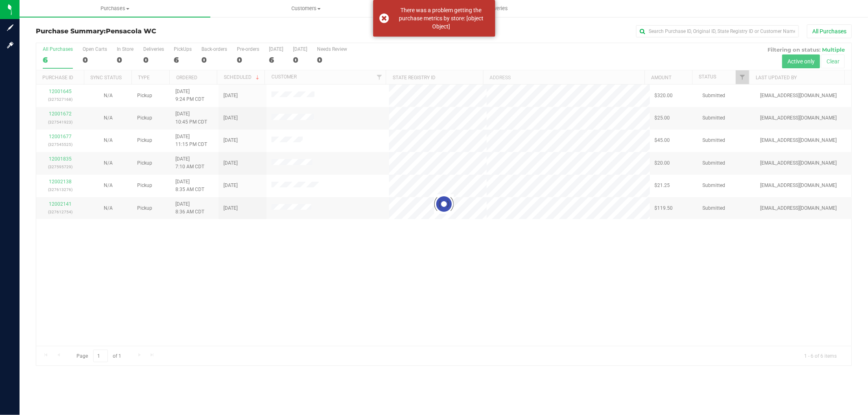 This screenshot has height=415, width=868. I want to click on span: Purchases, so click(115, 9).